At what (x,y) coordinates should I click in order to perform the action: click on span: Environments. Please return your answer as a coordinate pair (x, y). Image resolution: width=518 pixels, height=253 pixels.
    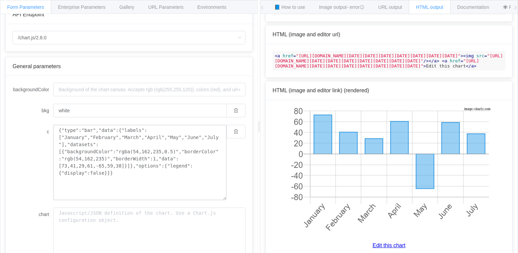
    Looking at the image, I should click on (212, 7).